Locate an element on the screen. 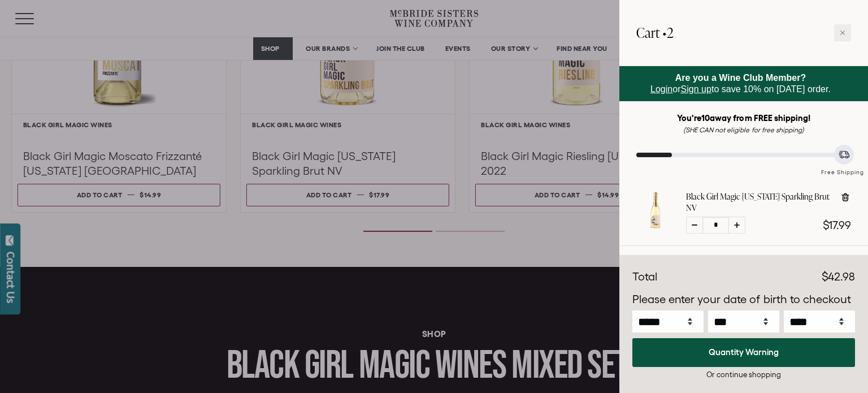 This screenshot has width=868, height=393. span: 10 is located at coordinates (705, 118).